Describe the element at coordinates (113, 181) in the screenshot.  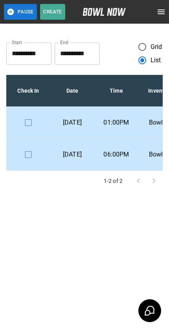
I see `p: 1-2 of 2` at that location.